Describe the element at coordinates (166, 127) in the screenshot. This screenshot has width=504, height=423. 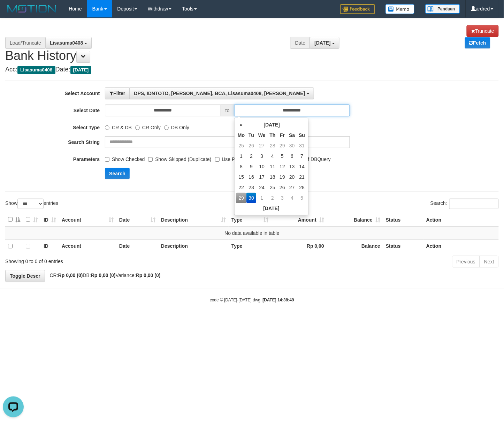
I see `input: DB Only` at that location.